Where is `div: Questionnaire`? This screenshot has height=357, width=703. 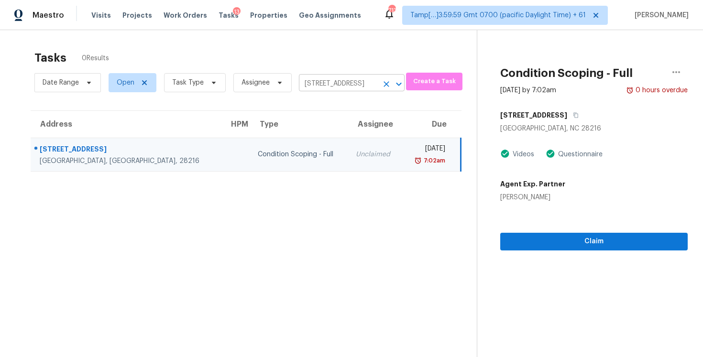 div: Questionnaire is located at coordinates (579, 155).